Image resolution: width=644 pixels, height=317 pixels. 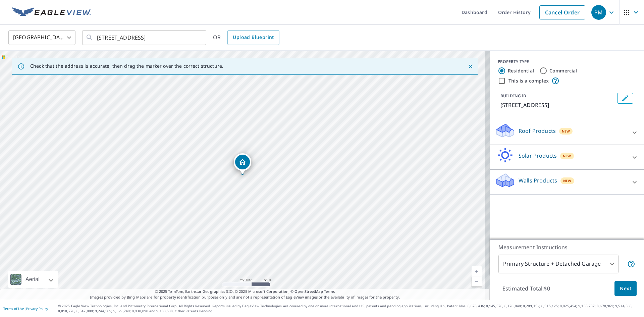 I want to click on a: Terms of Use, so click(x=14, y=309).